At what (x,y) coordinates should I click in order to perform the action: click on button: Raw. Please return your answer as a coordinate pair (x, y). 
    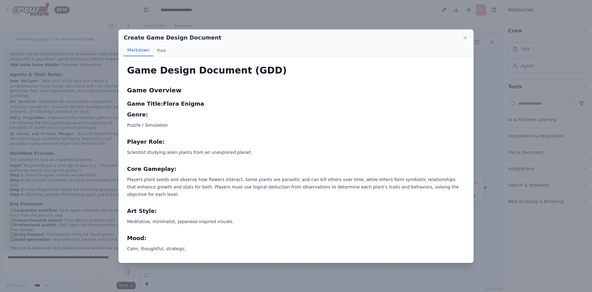
    Looking at the image, I should click on (161, 50).